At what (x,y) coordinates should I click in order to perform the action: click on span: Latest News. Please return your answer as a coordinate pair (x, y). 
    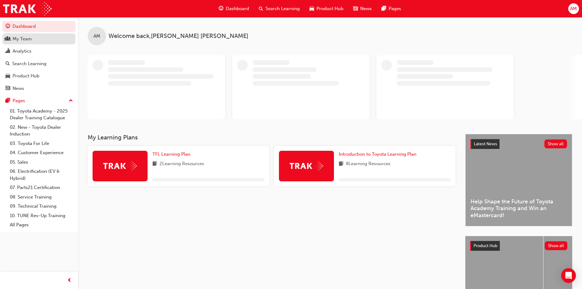
    Looking at the image, I should click on (485, 144).